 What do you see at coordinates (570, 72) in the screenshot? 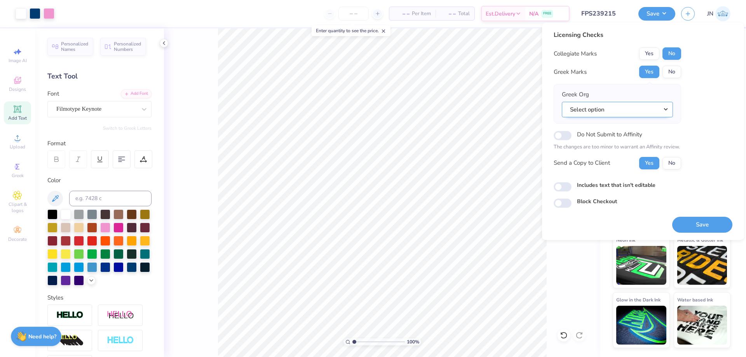
I see `div: Greek Marks` at bounding box center [570, 72].